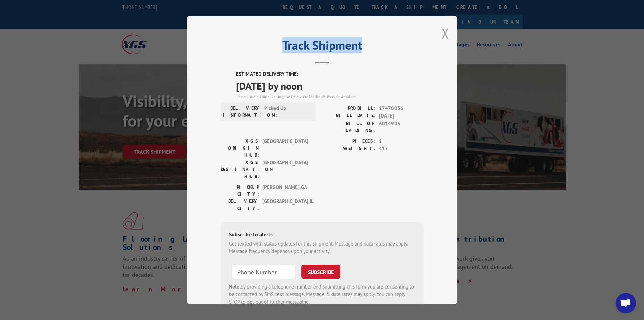 This screenshot has width=644, height=320. What do you see at coordinates (401, 148) in the screenshot?
I see `span: 417` at bounding box center [401, 148].